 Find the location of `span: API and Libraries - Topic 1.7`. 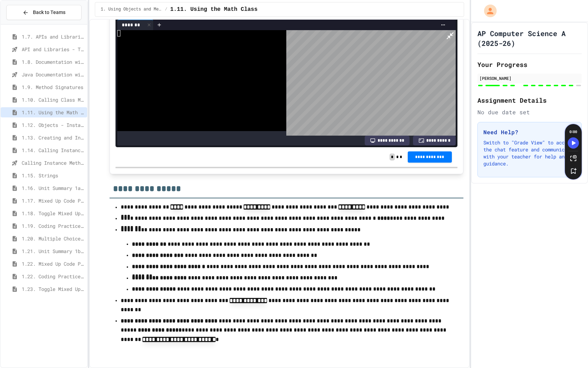

span: API and Libraries - Topic 1.7 is located at coordinates (53, 49).